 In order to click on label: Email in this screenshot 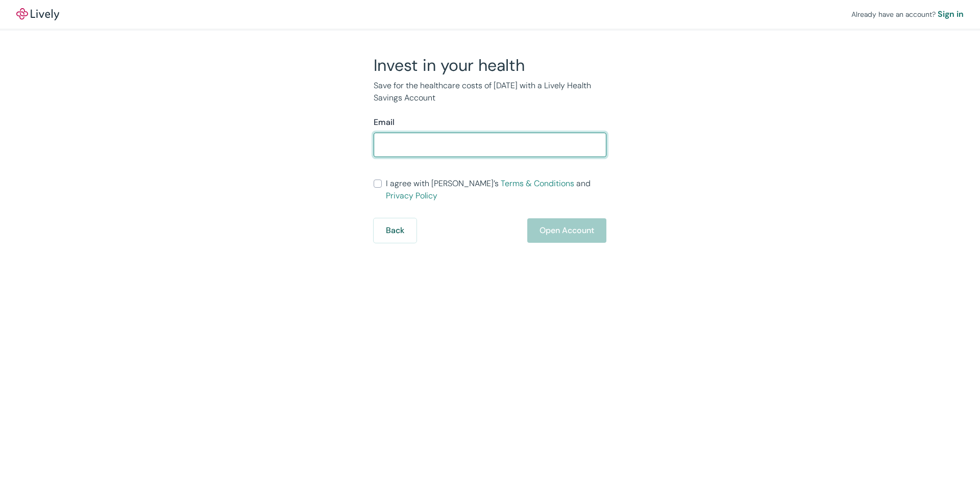, I will do `click(384, 122)`.